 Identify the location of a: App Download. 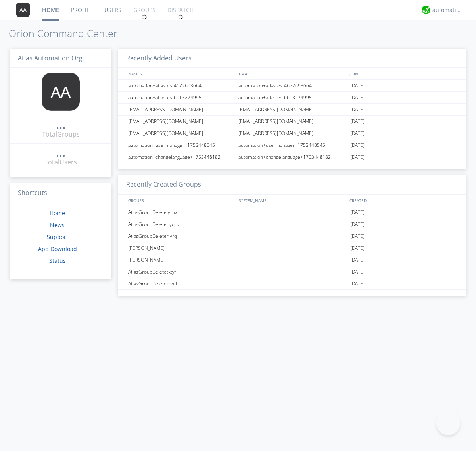
(58, 249).